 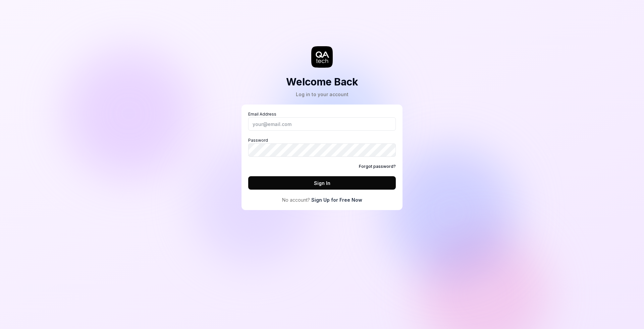 I want to click on button: Sign In, so click(x=322, y=183).